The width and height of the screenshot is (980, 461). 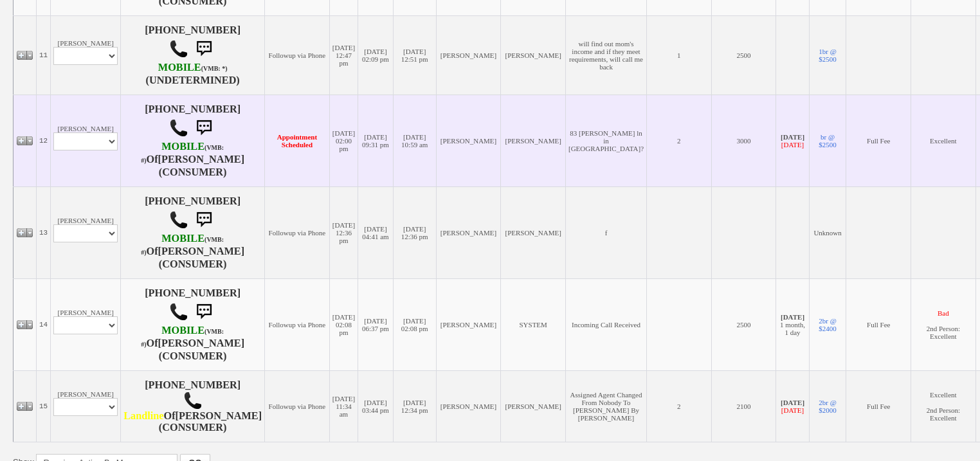 I want to click on font: Bad, so click(x=944, y=313).